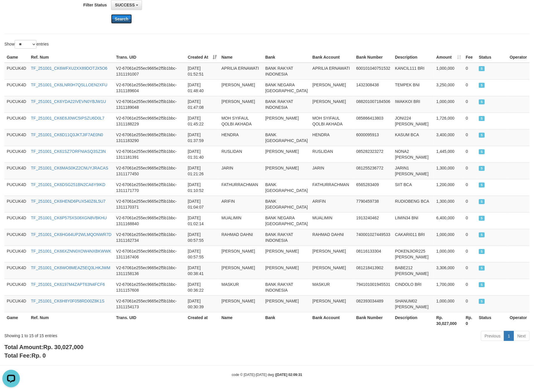  I want to click on a: TF_251001_CK6P575XS08XGN8VBKHU, so click(69, 218).